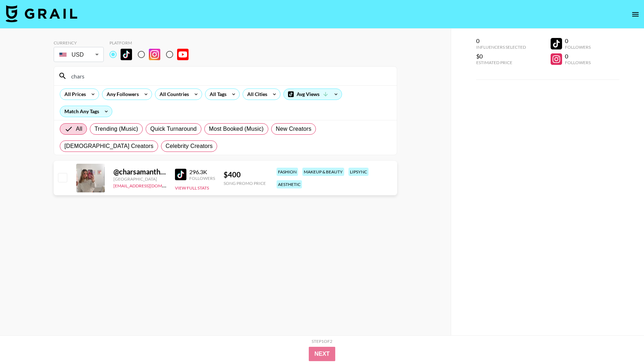 Image resolution: width=644 pixels, height=364 pixels. I want to click on div: $ 400, so click(245, 175).